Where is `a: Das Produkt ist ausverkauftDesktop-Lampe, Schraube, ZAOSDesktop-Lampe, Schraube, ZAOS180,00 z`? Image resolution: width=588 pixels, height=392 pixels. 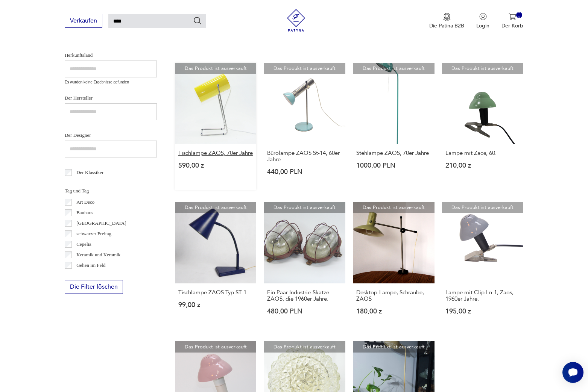 a: Das Produkt ist ausverkauftDesktop-Lampe, Schraube, ZAOSDesktop-Lampe, Schraube, ZAOS180,00 z is located at coordinates (394, 265).